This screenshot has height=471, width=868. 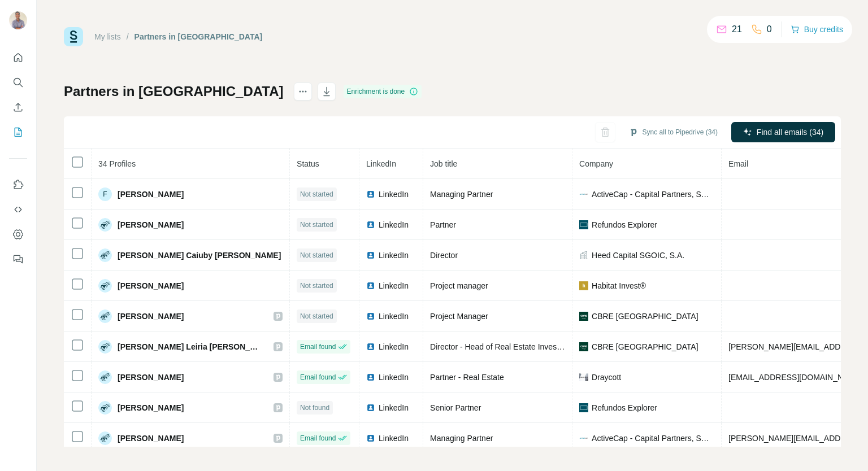 What do you see at coordinates (117, 164) in the screenshot?
I see `span: 34 Profiles` at bounding box center [117, 164].